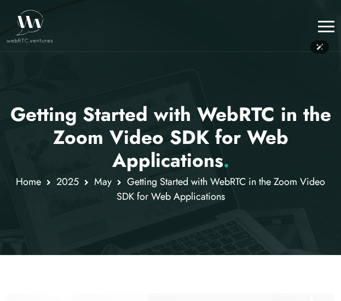  What do you see at coordinates (67, 182) in the screenshot?
I see `span: 2025` at bounding box center [67, 182].